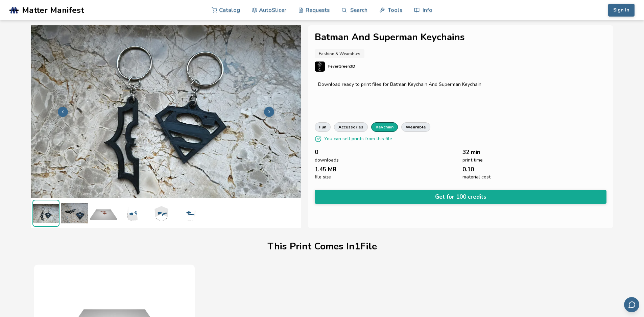 The width and height of the screenshot is (644, 317). I want to click on span: Matter Manifest, so click(53, 10).